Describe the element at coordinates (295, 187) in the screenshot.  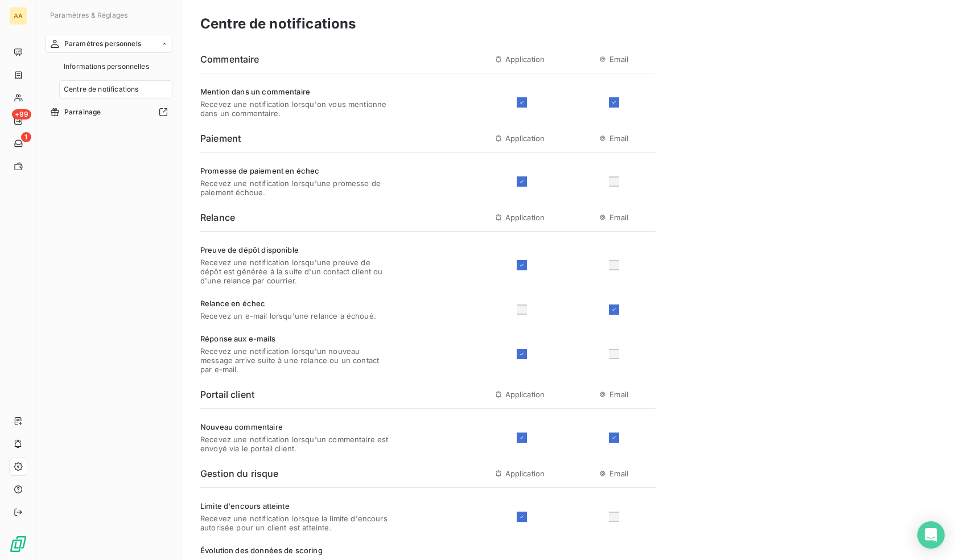
I see `span: Recevez une notification lorsqu'une promesse de paiement échoue.` at that location.